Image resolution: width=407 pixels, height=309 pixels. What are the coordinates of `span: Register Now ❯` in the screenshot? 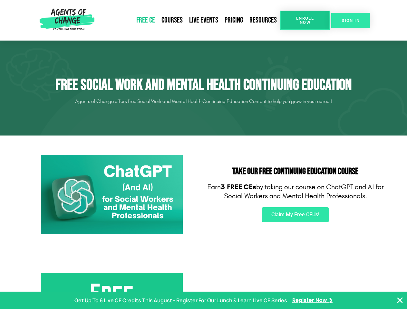 It's located at (312, 300).